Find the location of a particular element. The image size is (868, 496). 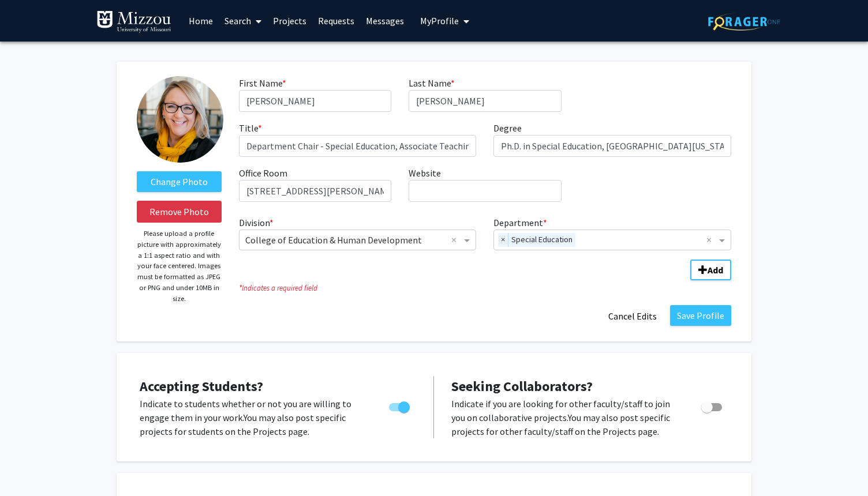

a: Home is located at coordinates (201, 21).